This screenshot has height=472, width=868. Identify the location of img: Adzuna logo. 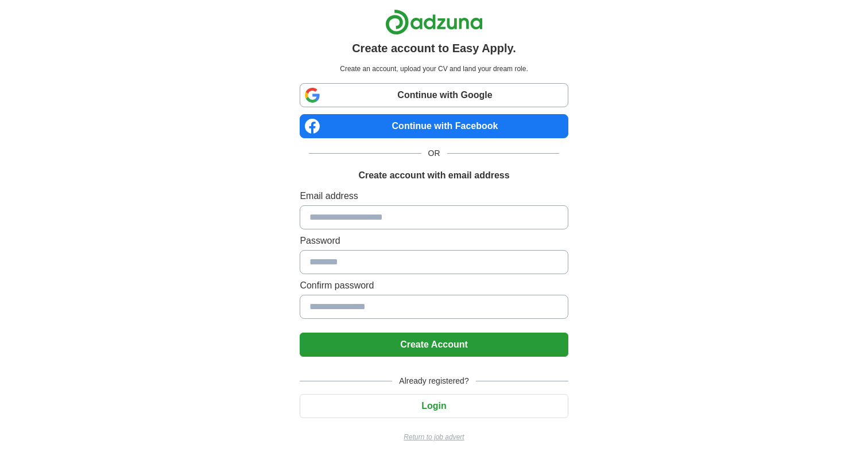
(434, 22).